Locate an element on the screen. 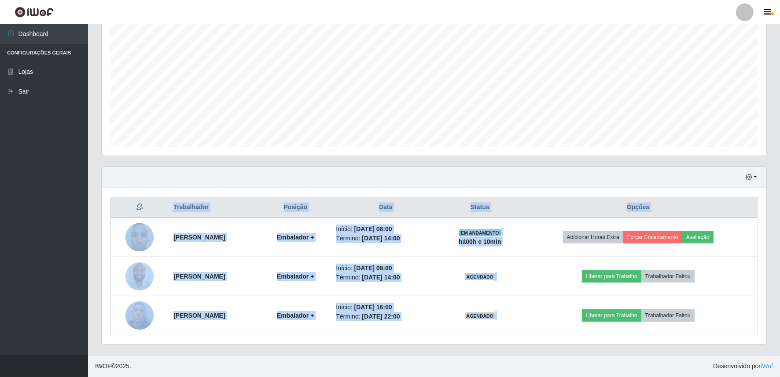 The height and width of the screenshot is (377, 780). img: 1740014822664.jpeg is located at coordinates (139, 237).